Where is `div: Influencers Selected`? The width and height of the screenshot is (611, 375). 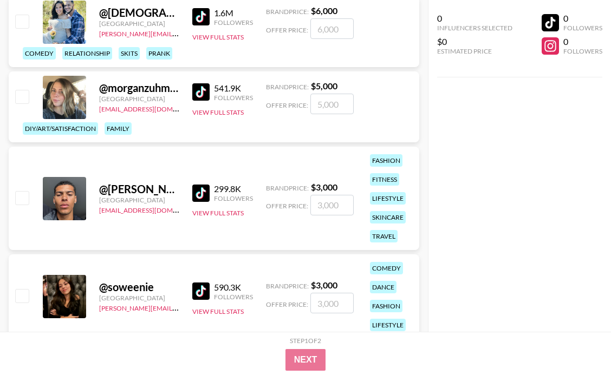
div: Influencers Selected is located at coordinates (474, 28).